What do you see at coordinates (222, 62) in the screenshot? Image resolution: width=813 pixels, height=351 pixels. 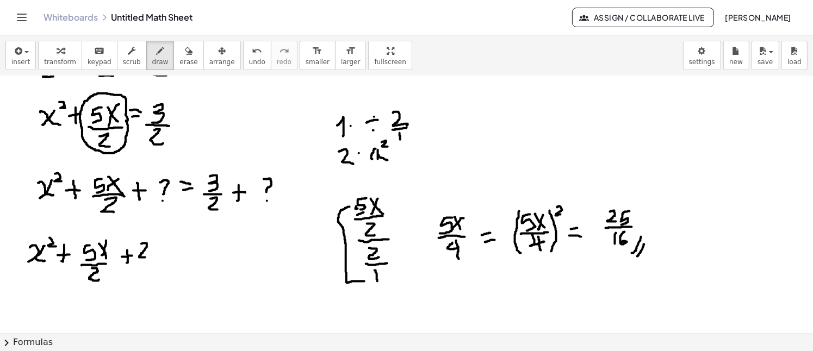 I see `span: arrange` at bounding box center [222, 62].